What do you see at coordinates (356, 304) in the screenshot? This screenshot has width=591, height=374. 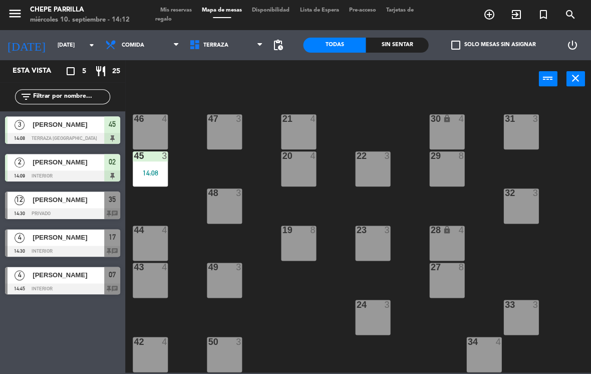 I see `div: 24` at bounding box center [356, 304].